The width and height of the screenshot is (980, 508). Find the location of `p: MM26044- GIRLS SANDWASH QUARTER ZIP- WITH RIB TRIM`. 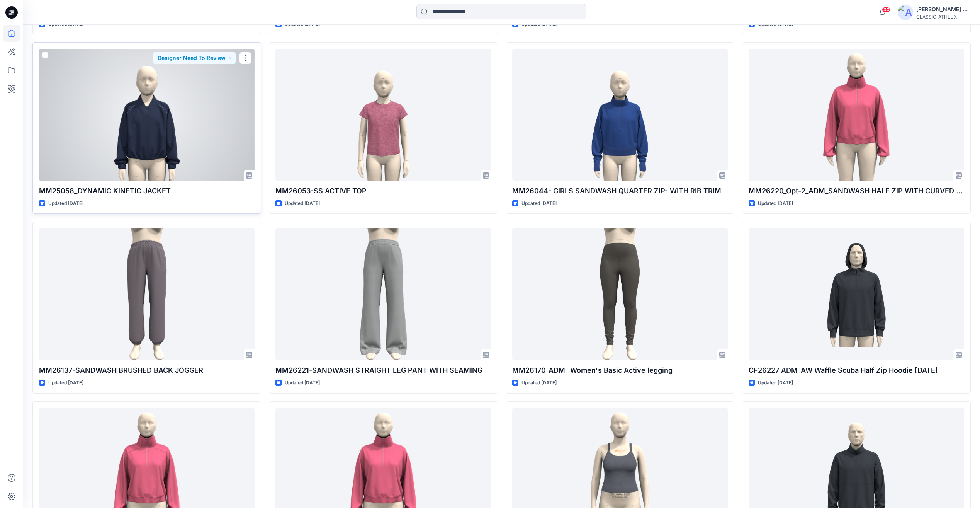

p: MM26044- GIRLS SANDWASH QUARTER ZIP- WITH RIB TRIM is located at coordinates (620, 191).